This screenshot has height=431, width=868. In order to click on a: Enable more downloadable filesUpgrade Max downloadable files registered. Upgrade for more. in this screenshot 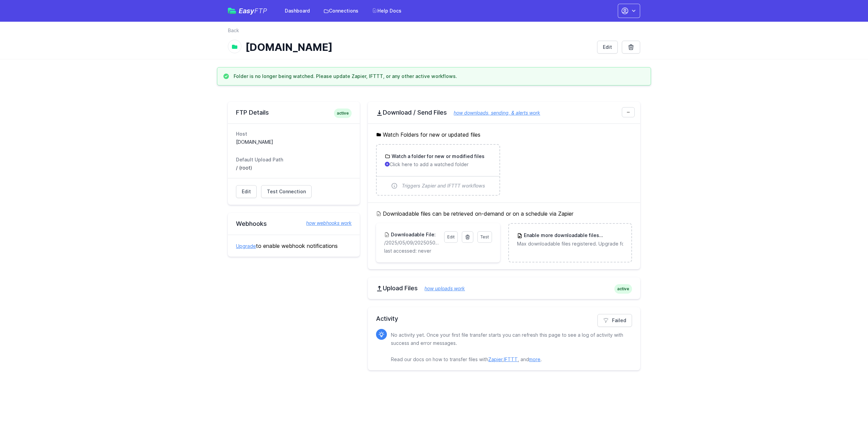, I will do `click(570, 239)`.